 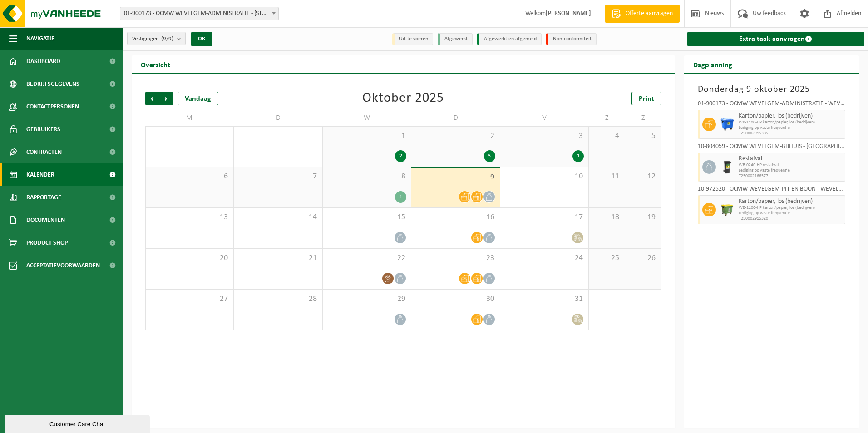 I want to click on div: Customer Care Chat, so click(x=73, y=11).